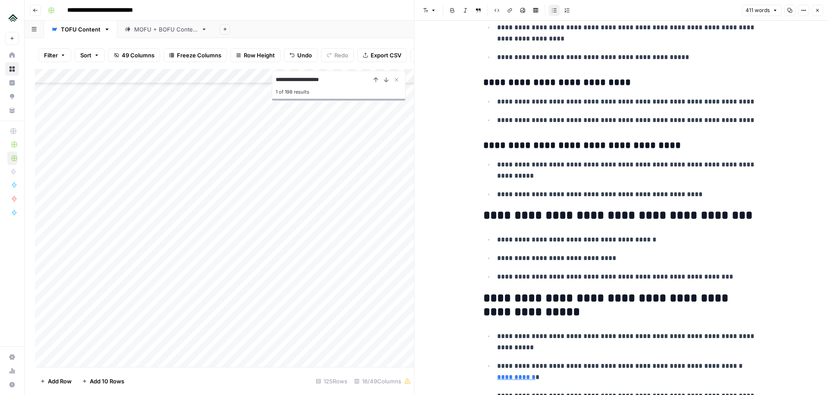  Describe the element at coordinates (56, 381) in the screenshot. I see `button: Add Row` at that location.